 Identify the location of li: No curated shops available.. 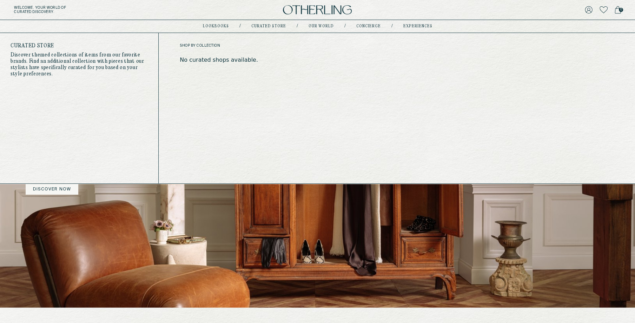
(254, 60).